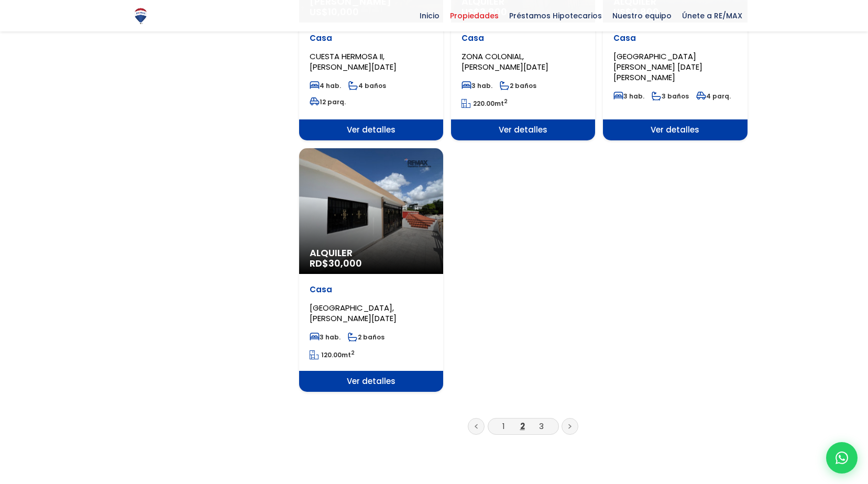 Image resolution: width=868 pixels, height=484 pixels. What do you see at coordinates (371, 253) in the screenshot?
I see `span: Alquiler` at bounding box center [371, 253].